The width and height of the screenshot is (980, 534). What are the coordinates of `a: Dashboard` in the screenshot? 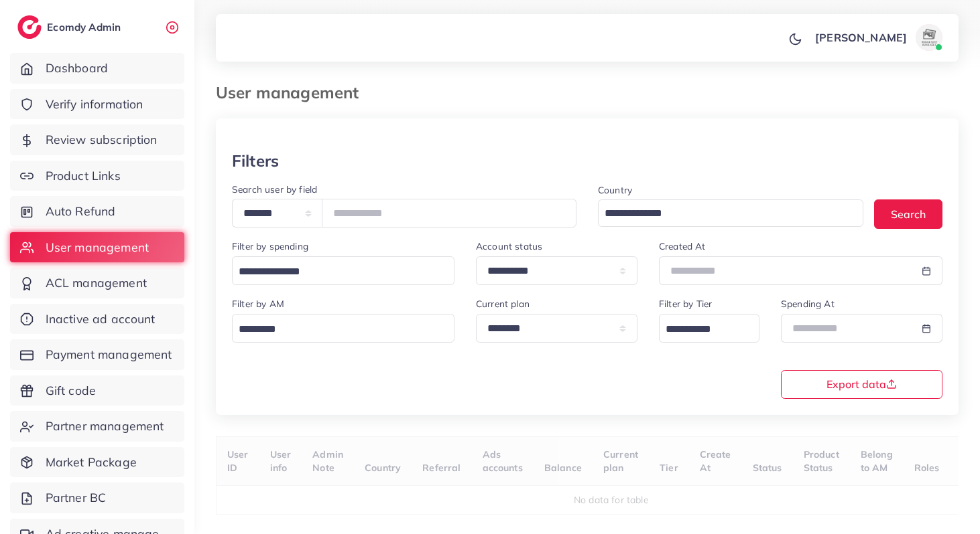 It's located at (97, 68).